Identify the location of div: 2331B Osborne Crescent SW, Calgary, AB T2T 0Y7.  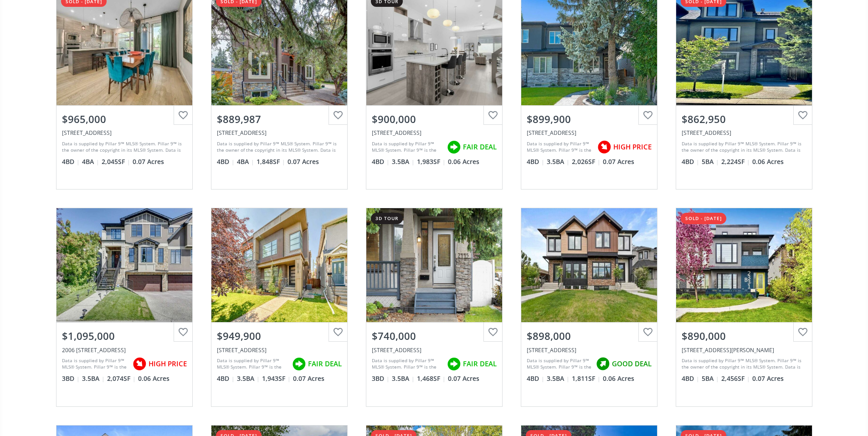
(744, 350).